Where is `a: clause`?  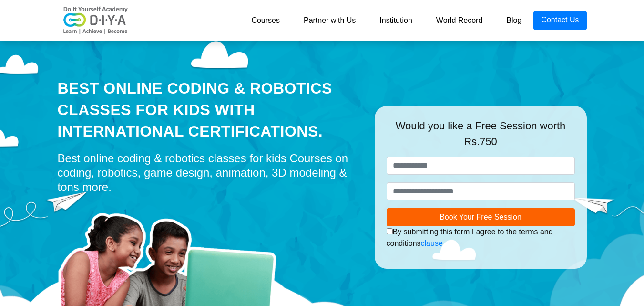
a: clause is located at coordinates (432, 243).